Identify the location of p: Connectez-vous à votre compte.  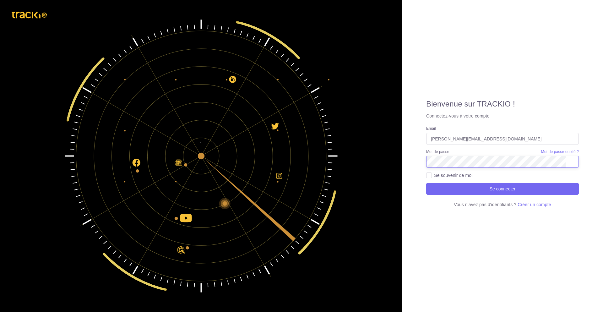
(502, 116).